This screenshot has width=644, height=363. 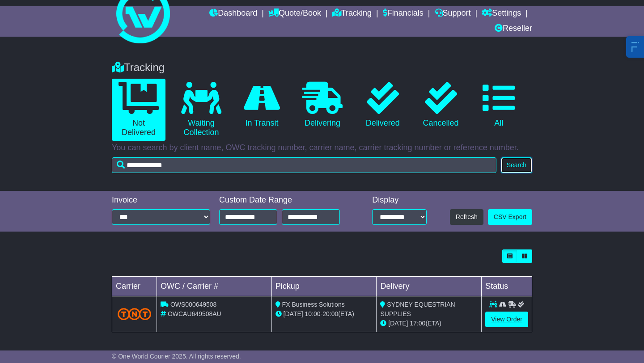 What do you see at coordinates (314, 304) in the screenshot?
I see `span: FX Business Solutions` at bounding box center [314, 304].